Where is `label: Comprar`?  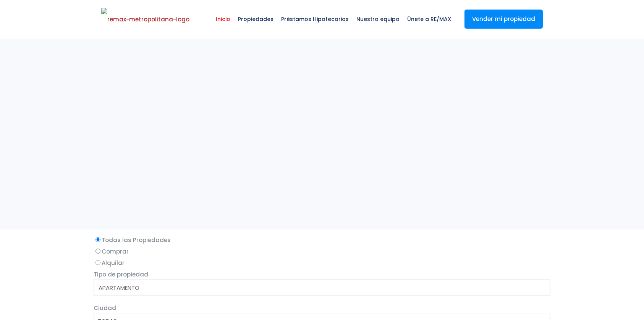 label: Comprar is located at coordinates (322, 251).